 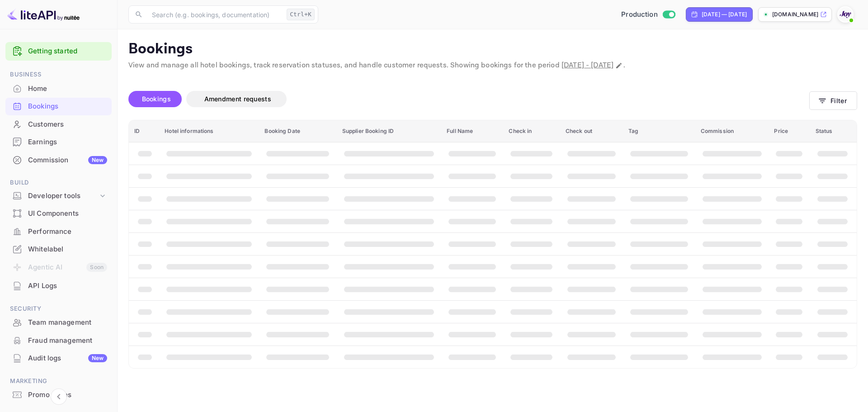 What do you see at coordinates (648, 15) in the screenshot?
I see `div: Switch to Sandbox mode` at bounding box center [648, 15].